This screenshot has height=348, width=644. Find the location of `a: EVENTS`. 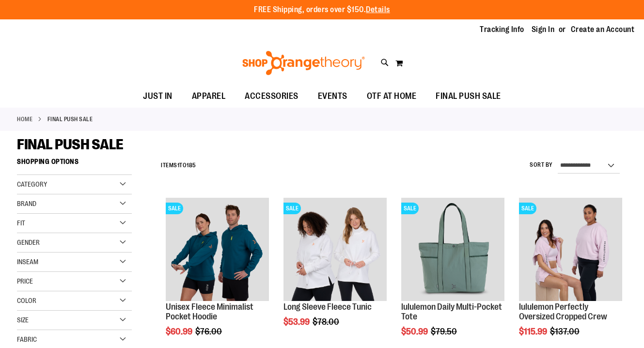

a: EVENTS is located at coordinates (333, 97).